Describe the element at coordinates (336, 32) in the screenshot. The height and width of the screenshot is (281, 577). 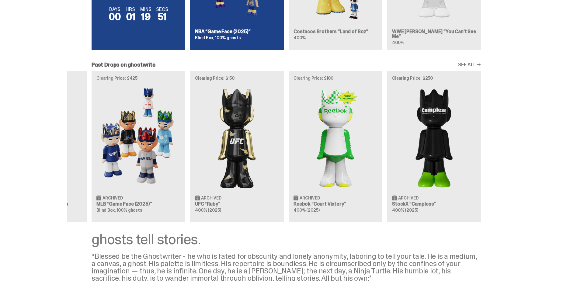
I see `h3: Costacos Brothers “Land of Boz”` at that location.